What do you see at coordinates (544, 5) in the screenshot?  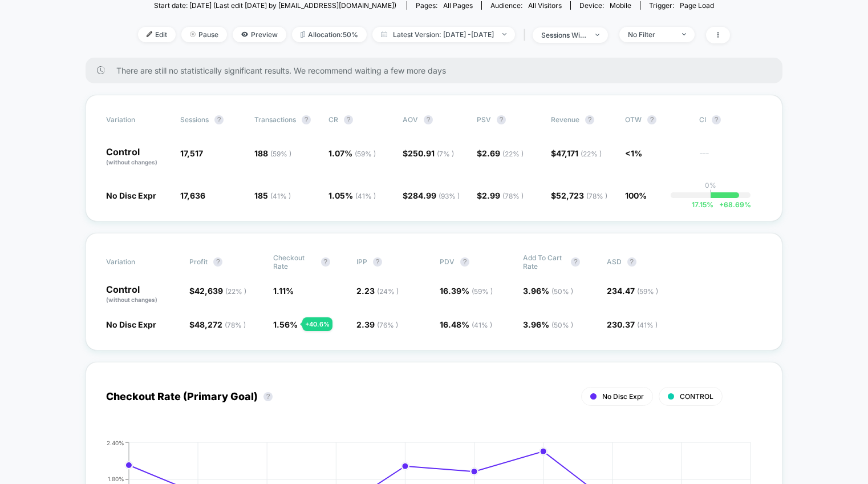 I see `span: All Visitors` at bounding box center [544, 5].